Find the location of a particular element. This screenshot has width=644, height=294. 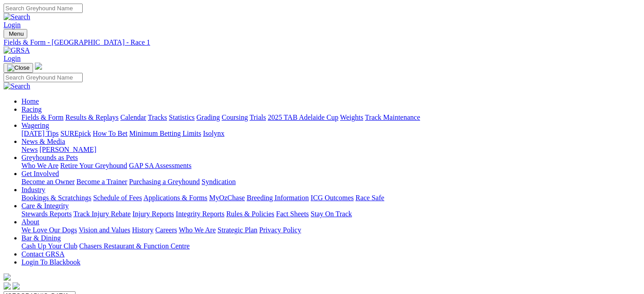

a: Bar & Dining is located at coordinates (41, 238).